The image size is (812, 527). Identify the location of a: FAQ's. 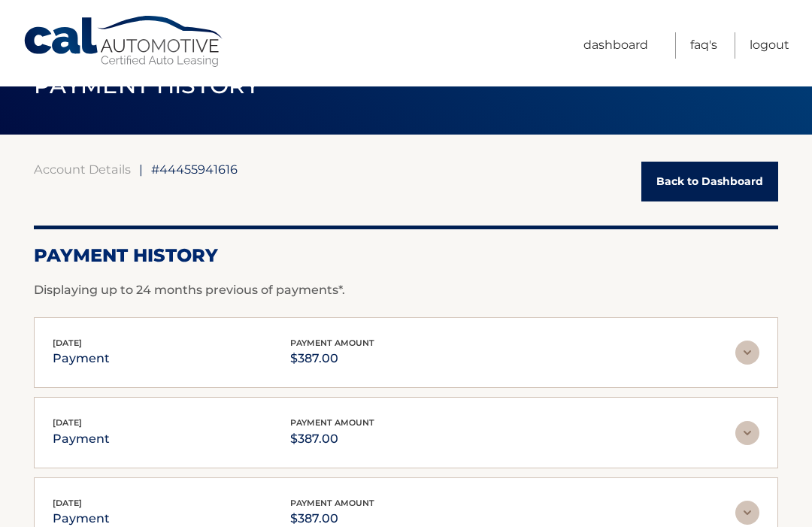
(704, 45).